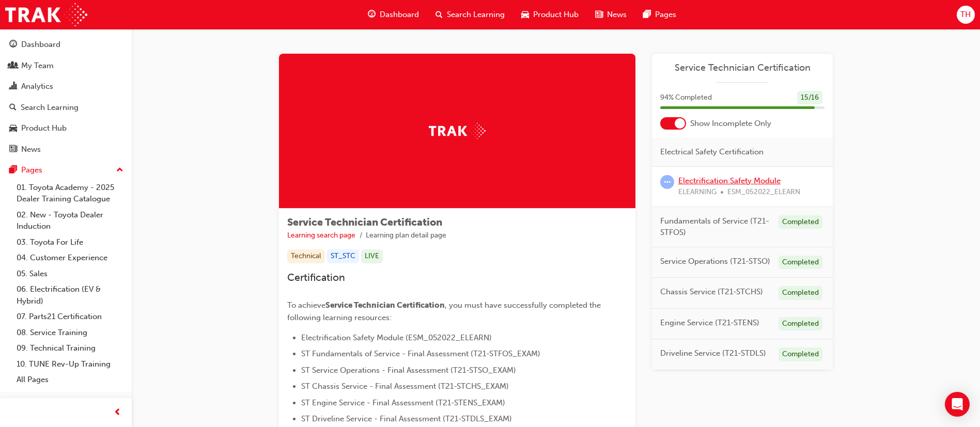 The height and width of the screenshot is (427, 980). I want to click on div: Search Learning, so click(49, 107).